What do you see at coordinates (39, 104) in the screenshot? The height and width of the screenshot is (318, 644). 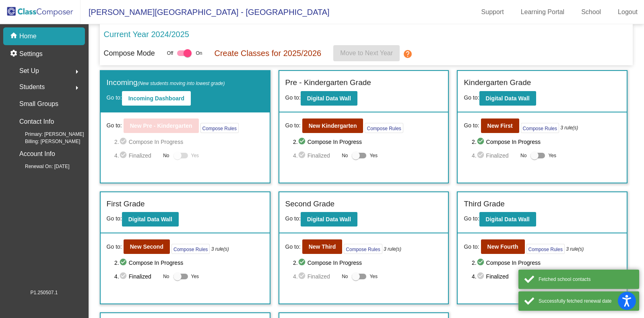 I see `p: Small Groups` at bounding box center [39, 104].